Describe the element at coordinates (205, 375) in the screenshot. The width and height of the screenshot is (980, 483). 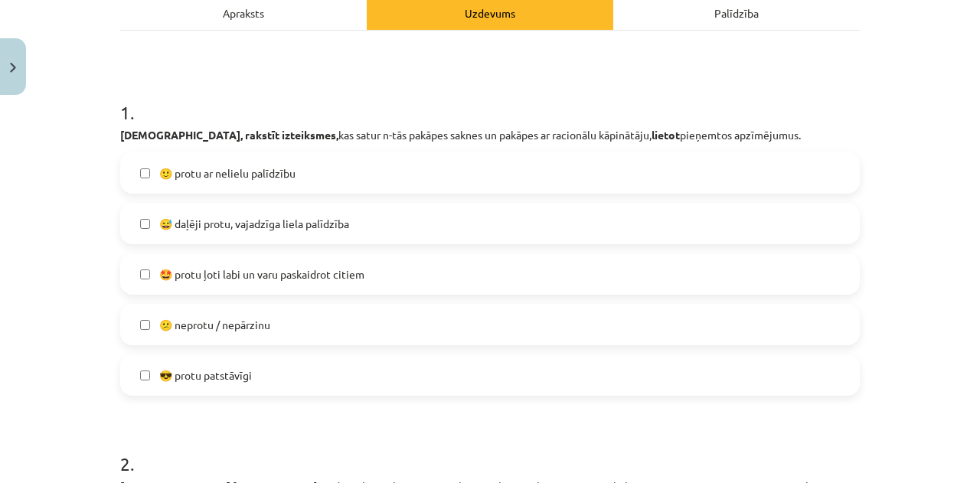
I see `span: 😎 protu patstāvīgi` at that location.